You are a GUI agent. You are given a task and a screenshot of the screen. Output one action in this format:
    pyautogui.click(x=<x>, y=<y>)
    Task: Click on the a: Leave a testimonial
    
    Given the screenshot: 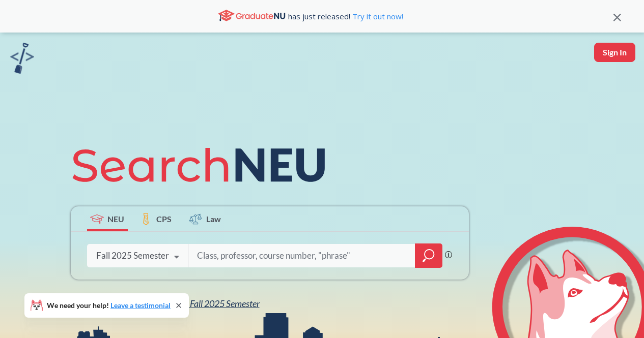 What is the action you would take?
    pyautogui.click(x=140, y=305)
    